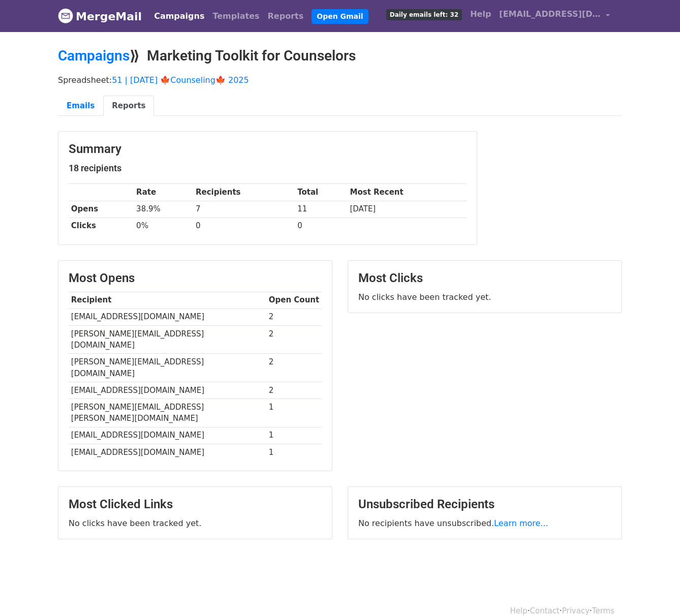 The height and width of the screenshot is (616, 680). Describe the element at coordinates (267, 149) in the screenshot. I see `h3: Summary` at that location.